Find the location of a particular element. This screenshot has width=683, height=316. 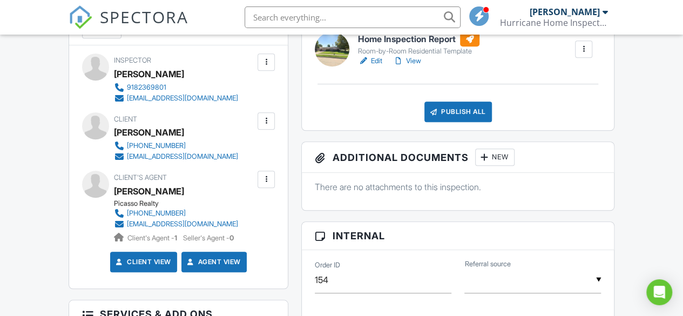

a: Home Inspection Report Room-by-Room Residential Template is located at coordinates (419, 44).